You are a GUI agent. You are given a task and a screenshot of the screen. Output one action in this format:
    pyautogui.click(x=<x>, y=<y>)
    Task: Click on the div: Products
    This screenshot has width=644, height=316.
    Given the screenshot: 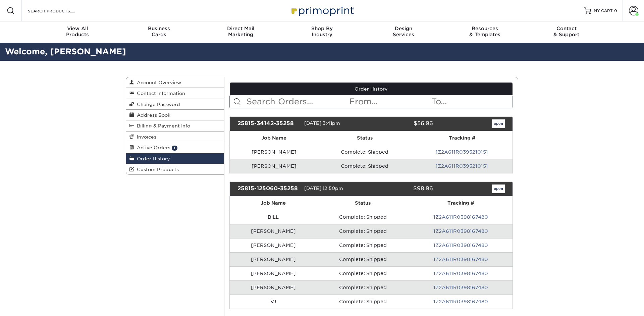 What is the action you would take?
    pyautogui.click(x=78, y=31)
    